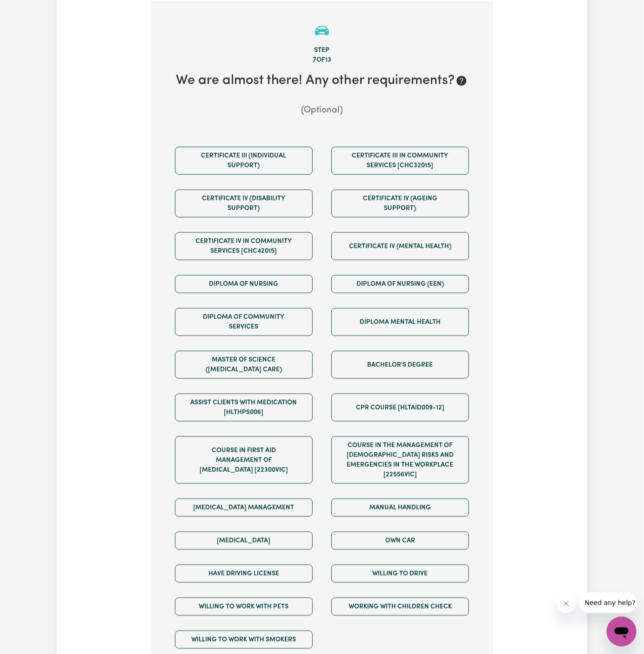  Describe the element at coordinates (400, 284) in the screenshot. I see `button: Diploma of Nursing (EEN)` at that location.